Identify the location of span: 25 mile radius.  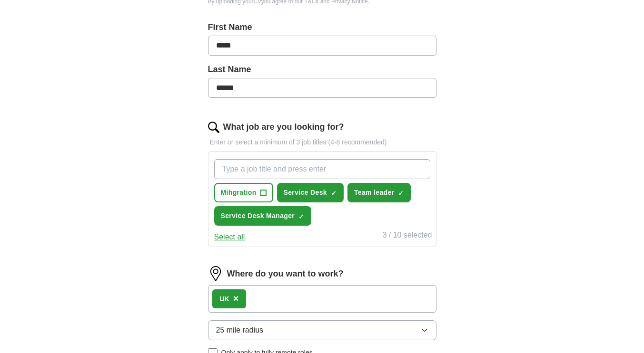
(240, 331).